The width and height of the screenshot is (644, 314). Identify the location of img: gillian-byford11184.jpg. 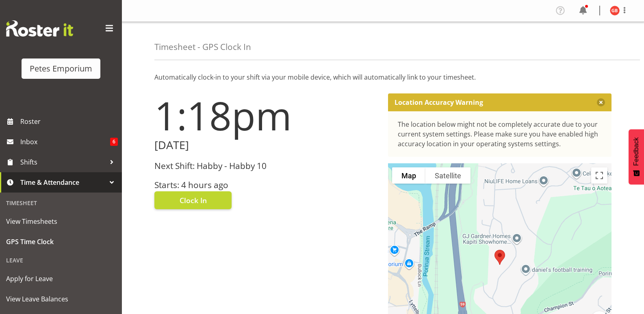
(615, 10).